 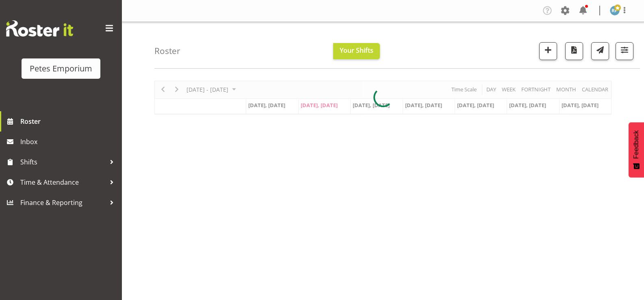 What do you see at coordinates (636, 144) in the screenshot?
I see `span: Feedback` at bounding box center [636, 144].